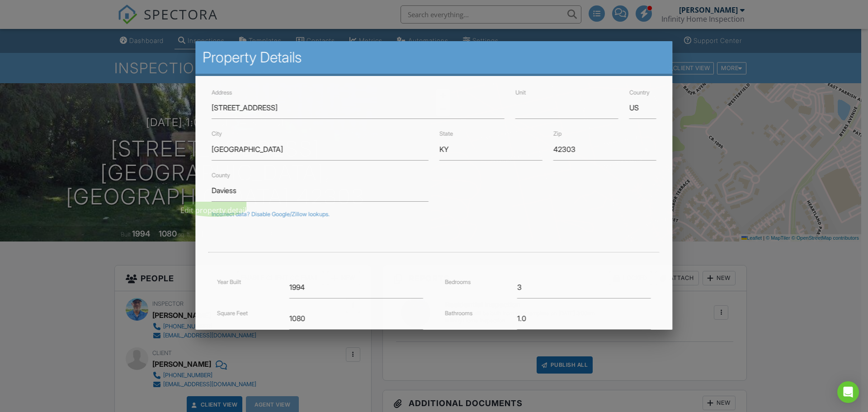 This screenshot has height=412, width=868. I want to click on label: State, so click(446, 134).